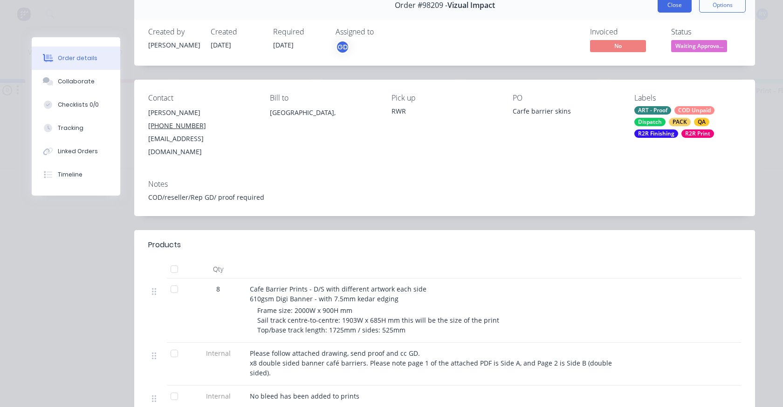 The width and height of the screenshot is (783, 407). What do you see at coordinates (680, 122) in the screenshot?
I see `div: PACK` at bounding box center [680, 122].